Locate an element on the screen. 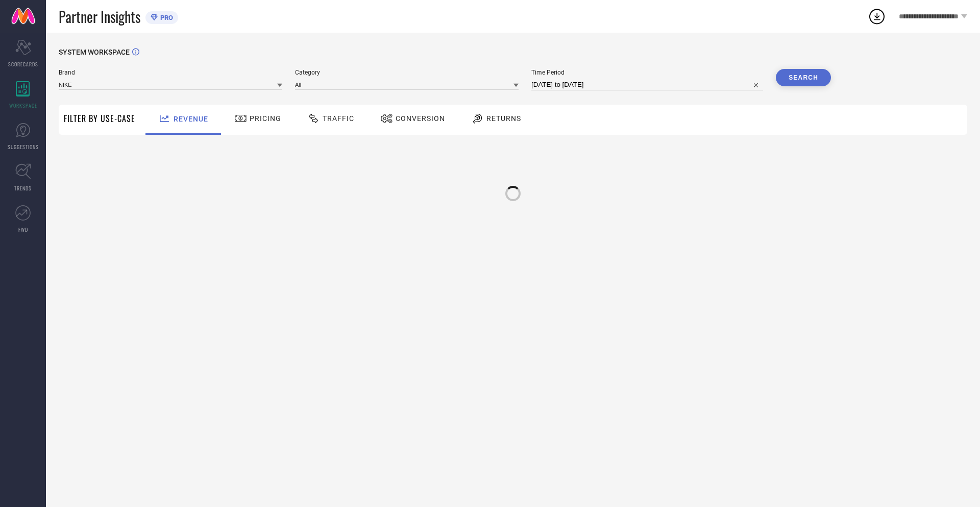 This screenshot has width=980, height=507. span: Traffic is located at coordinates (338, 118).